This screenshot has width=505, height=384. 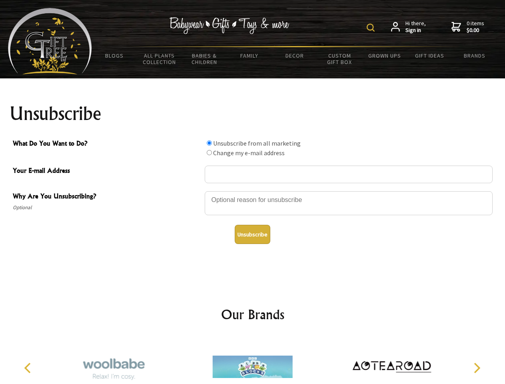 What do you see at coordinates (253, 114) in the screenshot?
I see `h1: Unsubscribe` at bounding box center [253, 114].